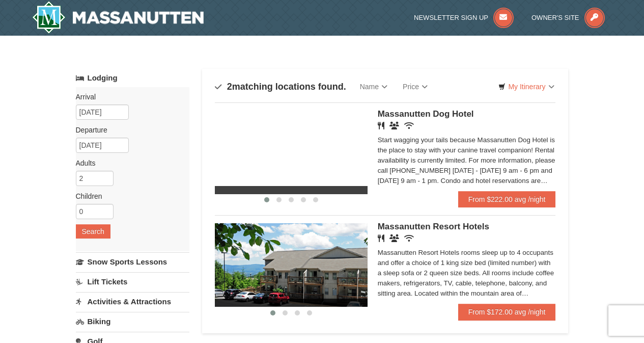  Describe the element at coordinates (507, 200) in the screenshot. I see `a: From $222.00 avg /night` at that location.